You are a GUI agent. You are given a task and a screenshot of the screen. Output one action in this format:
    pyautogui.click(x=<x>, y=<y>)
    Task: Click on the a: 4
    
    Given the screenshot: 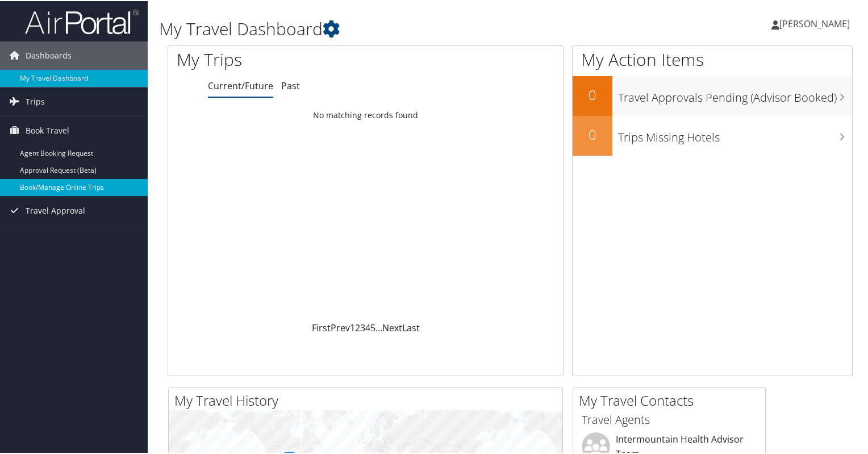 What is the action you would take?
    pyautogui.click(x=368, y=327)
    